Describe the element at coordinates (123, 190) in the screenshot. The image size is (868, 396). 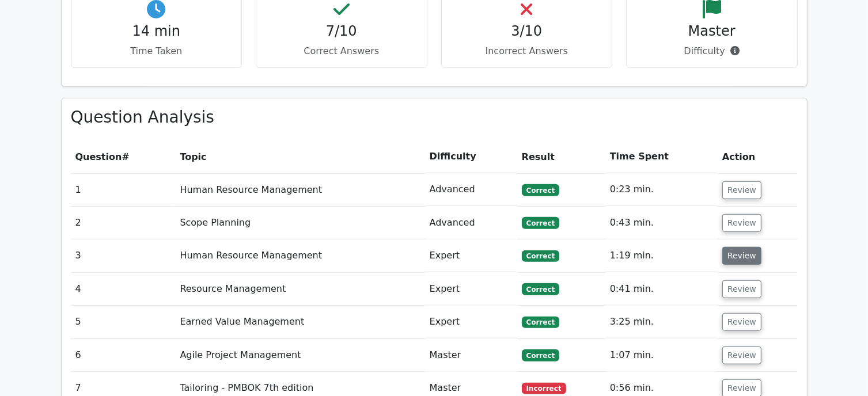
I see `td: 1` at that location.